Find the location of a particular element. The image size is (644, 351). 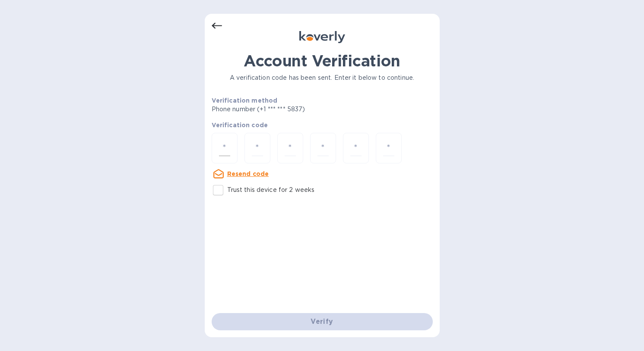

h1: Account Verification is located at coordinates (322, 61).